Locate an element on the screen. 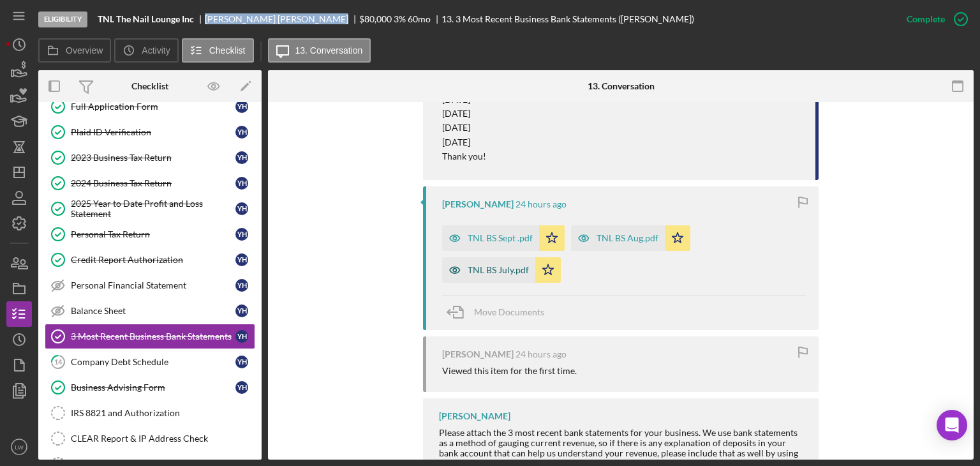  div: Business Advising Form is located at coordinates (153, 387).